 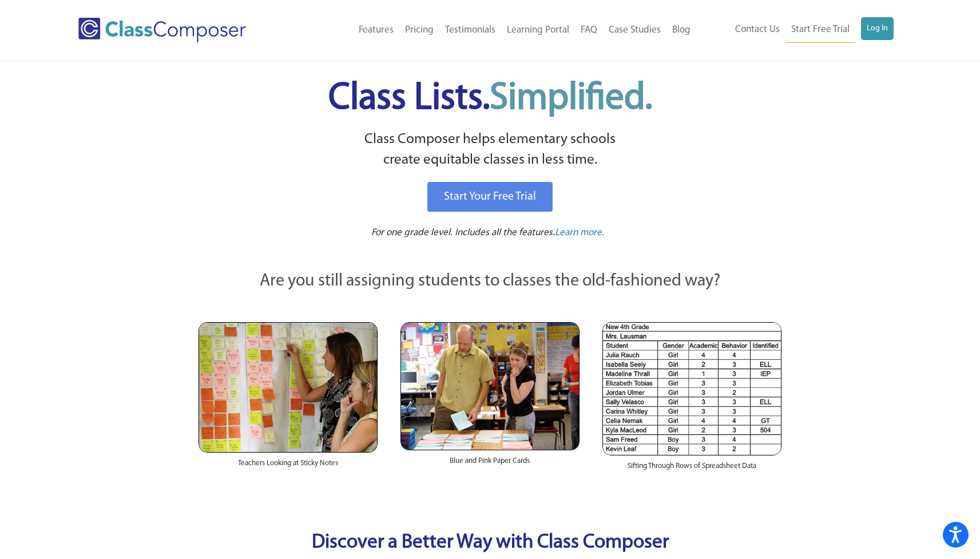 What do you see at coordinates (490, 282) in the screenshot?
I see `p: Are you still assigning students to classes the old-fashioned way?` at bounding box center [490, 282].